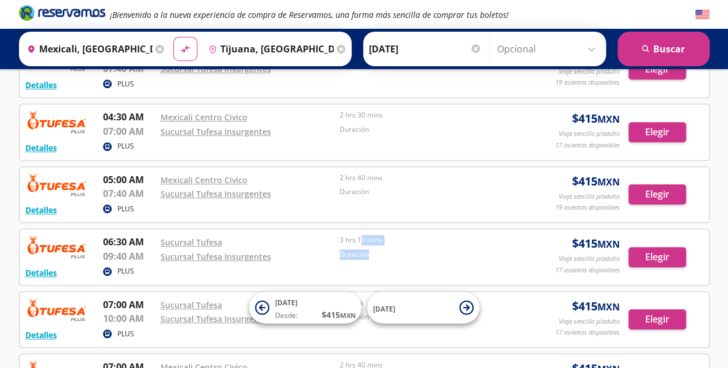 The image size is (728, 368). I want to click on p: 2 hrs 30 mins, so click(426, 115).